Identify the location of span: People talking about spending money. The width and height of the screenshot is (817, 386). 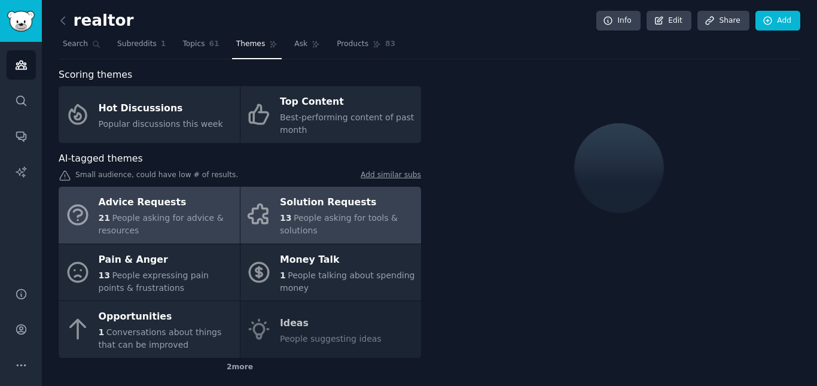
(347, 281).